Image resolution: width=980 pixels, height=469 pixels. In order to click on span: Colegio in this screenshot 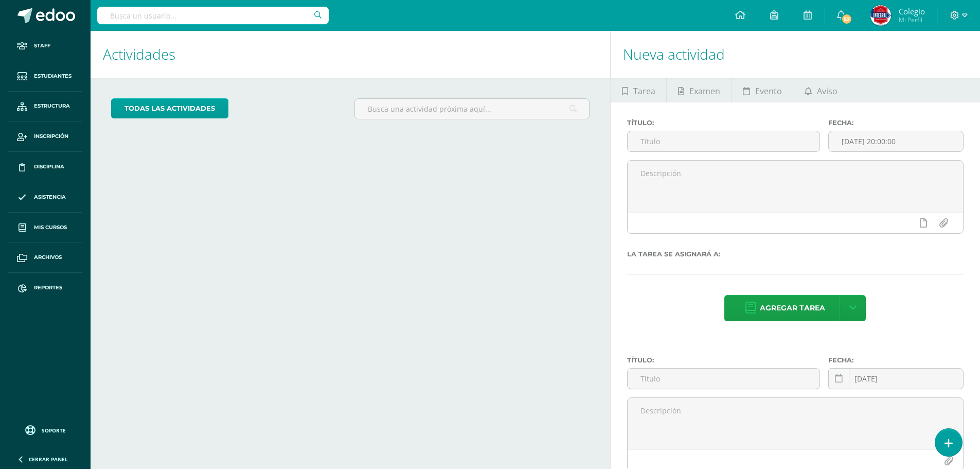, I will do `click(911, 11)`.